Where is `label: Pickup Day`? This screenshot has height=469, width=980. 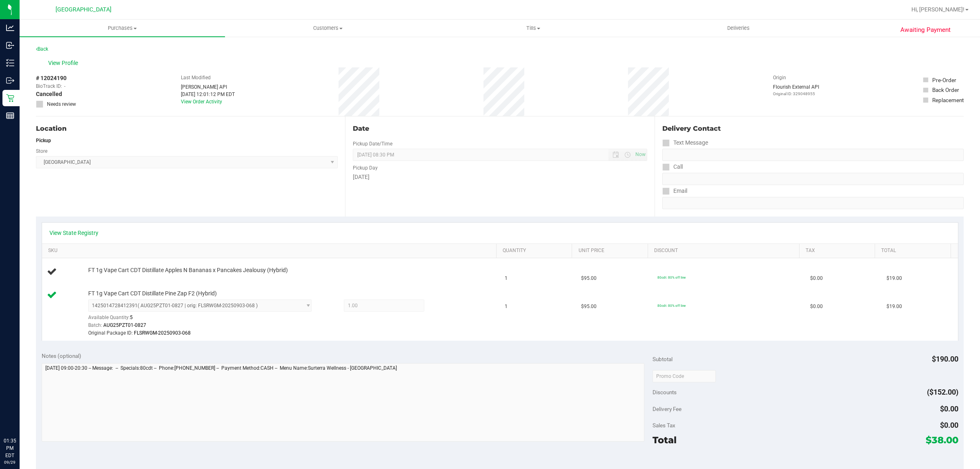 label: Pickup Day is located at coordinates (365, 168).